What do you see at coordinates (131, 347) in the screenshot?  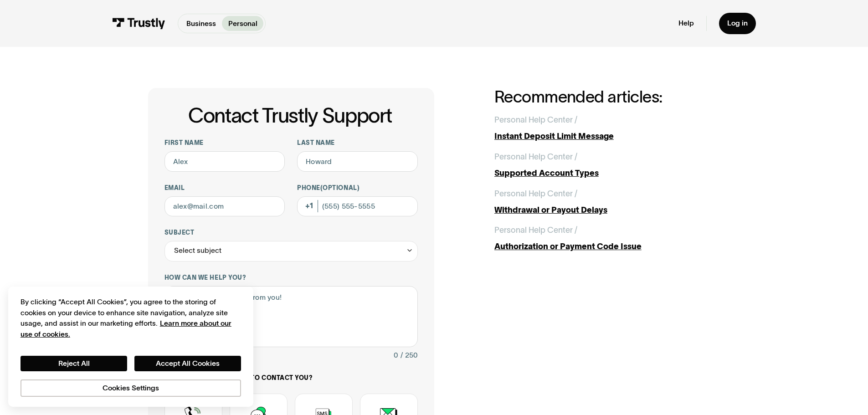 I see `div: Cookie banner` at bounding box center [131, 347].